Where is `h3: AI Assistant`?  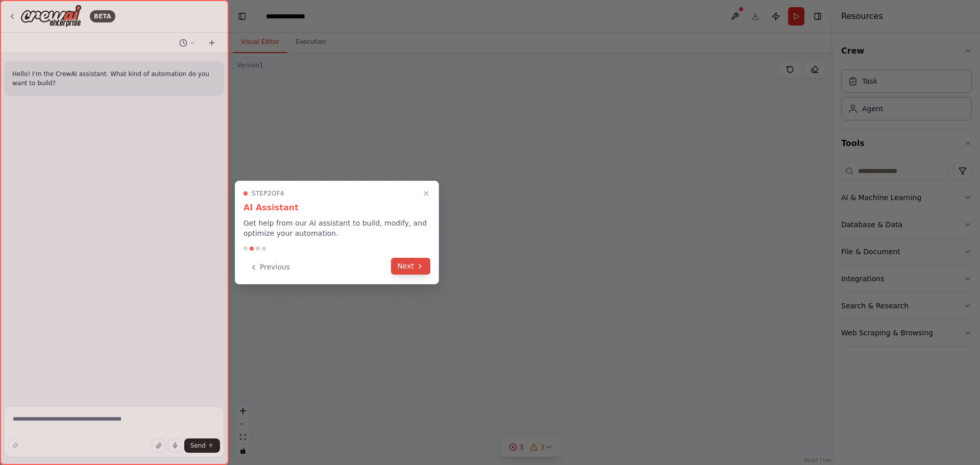
h3: AI Assistant is located at coordinates (337, 207).